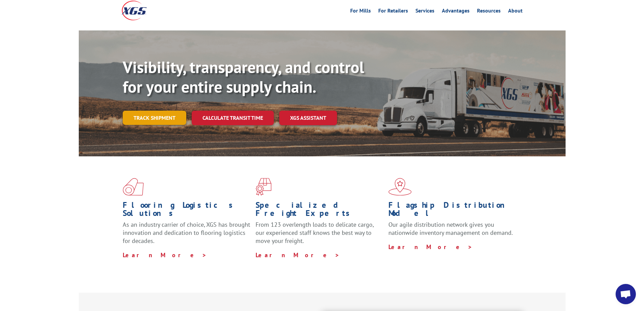 Image resolution: width=644 pixels, height=311 pixels. I want to click on b: Visibility, transparency, and control for your entire supply chain., so click(243, 77).